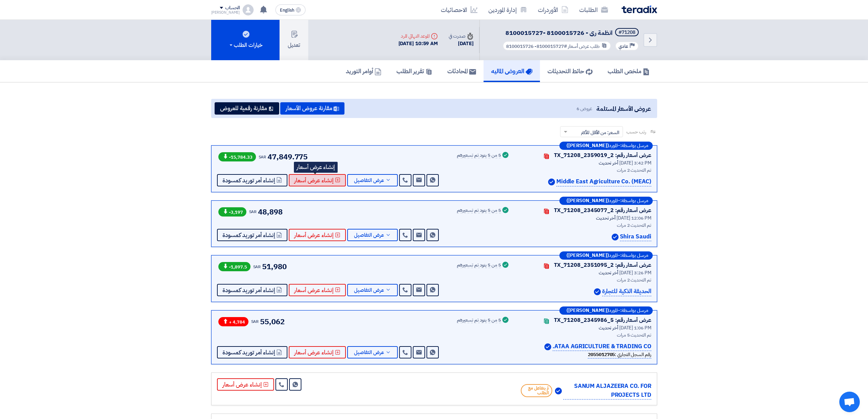 Image resolution: width=868 pixels, height=419 pixels. Describe the element at coordinates (537, 390) in the screenshot. I see `span: لم يتفاعل مع الطلب` at that location.